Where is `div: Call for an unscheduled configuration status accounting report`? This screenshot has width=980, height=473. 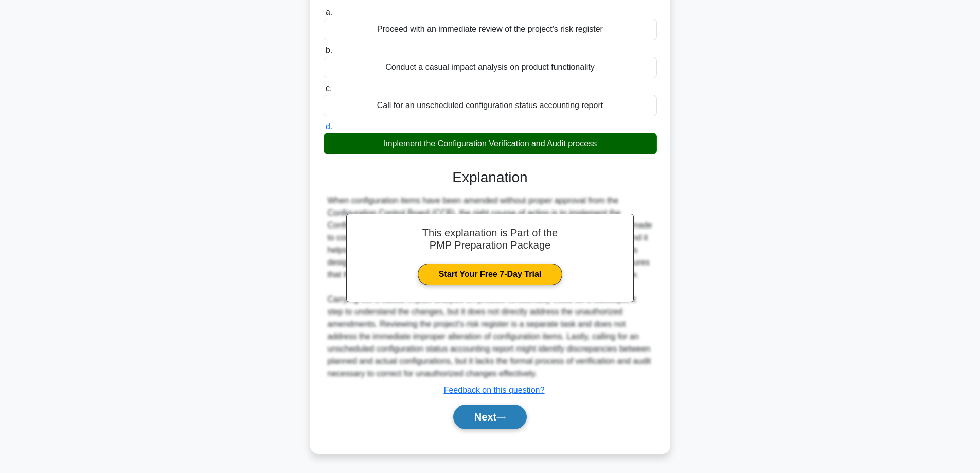 div: Call for an unscheduled configuration status accounting report is located at coordinates (490, 106).